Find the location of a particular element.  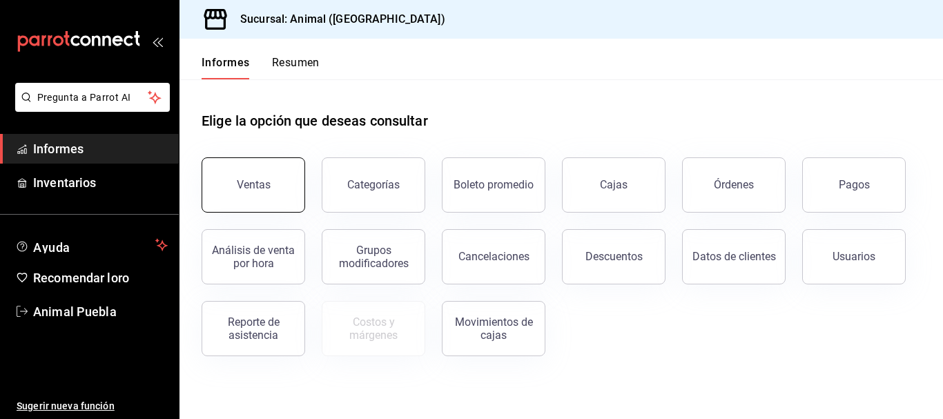

font: Órdenes is located at coordinates (734, 184).